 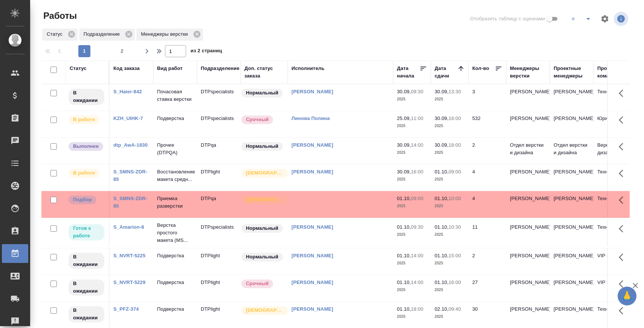 I want to click on div: Проектная команда, so click(x=615, y=72).